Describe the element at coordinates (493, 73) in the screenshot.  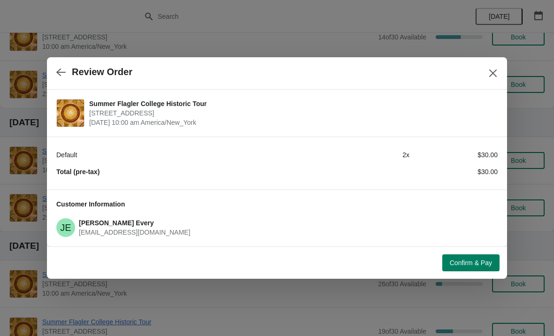
I see `button: Close` at that location.